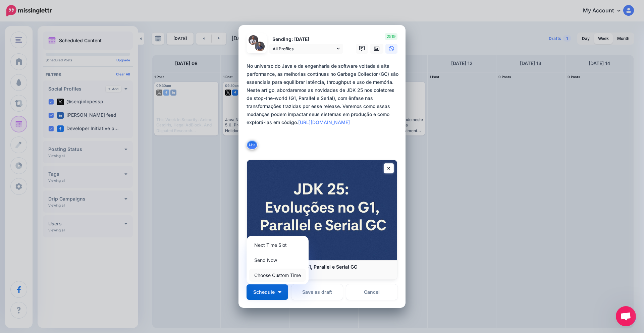 This screenshot has height=333, width=644. Describe the element at coordinates (260, 47) in the screenshot. I see `img: 404938064_7577128425634114_8114752557348925942_n-bsa142071.jpg` at that location.